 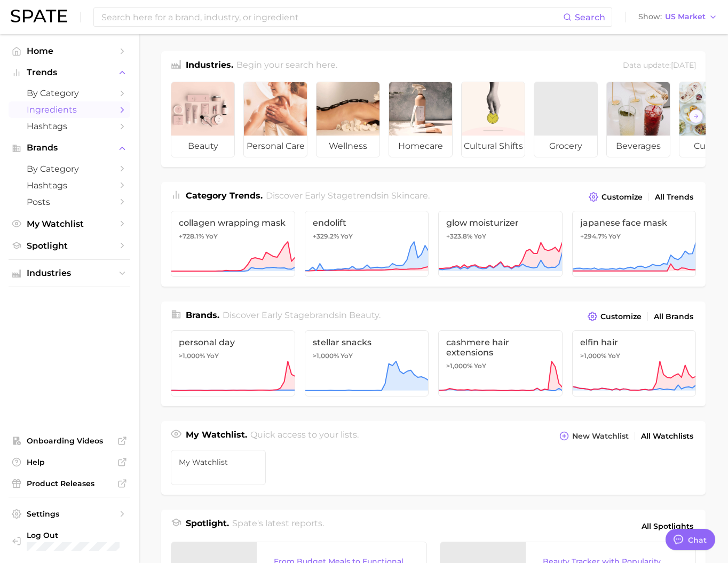 What do you see at coordinates (69, 72) in the screenshot?
I see `button: Trends` at bounding box center [69, 72].